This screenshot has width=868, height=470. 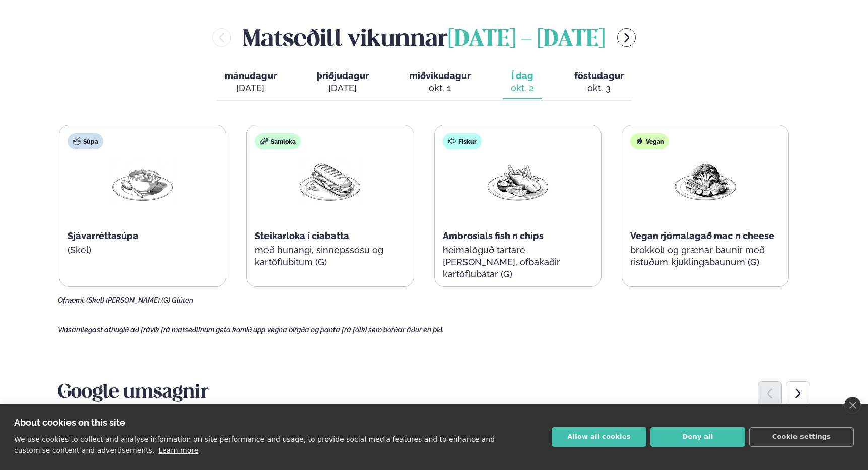 What do you see at coordinates (523, 88) in the screenshot?
I see `div: okt. 2` at bounding box center [523, 88].